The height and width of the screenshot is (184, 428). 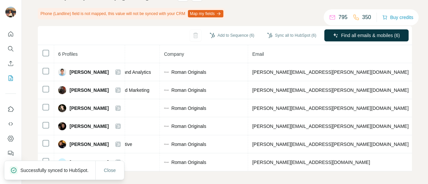 What do you see at coordinates (366, 17) in the screenshot?
I see `p: 350` at bounding box center [366, 17].